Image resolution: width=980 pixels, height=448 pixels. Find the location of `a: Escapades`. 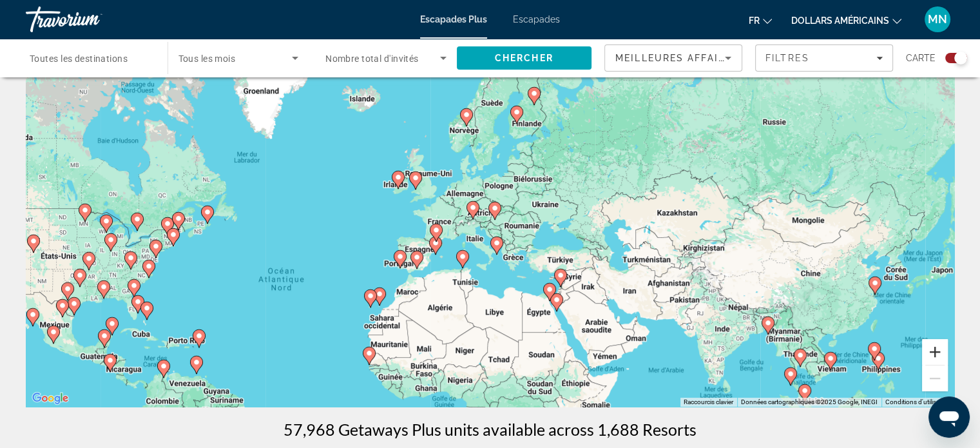

a: Escapades is located at coordinates (536, 19).